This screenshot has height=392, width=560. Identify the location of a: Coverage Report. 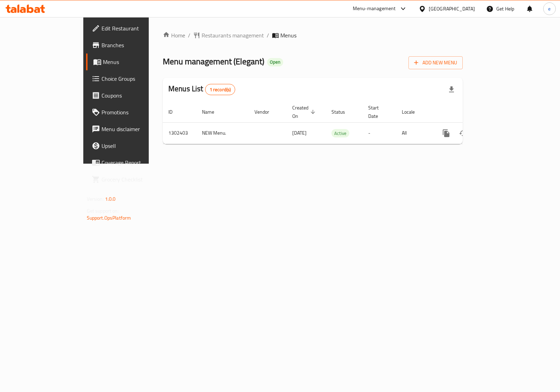
(131, 163).